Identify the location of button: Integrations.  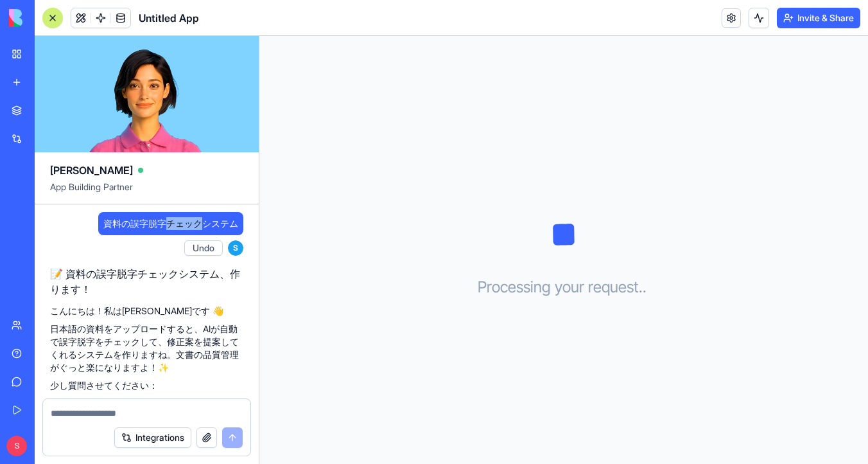
(153, 438).